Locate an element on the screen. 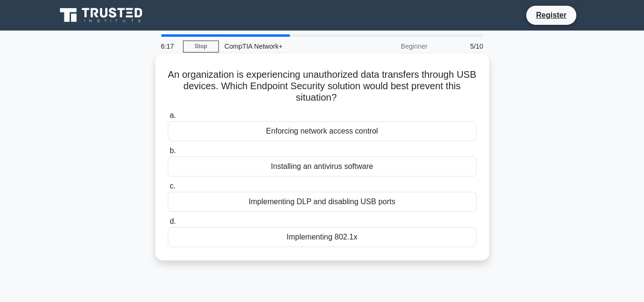  div: Installing an antivirus software is located at coordinates (322, 167).